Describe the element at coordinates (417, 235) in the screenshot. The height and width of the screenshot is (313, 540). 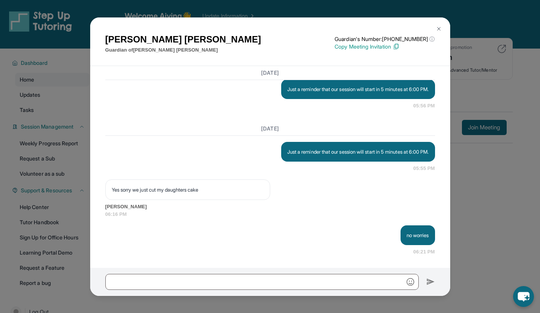
I see `p: no worries` at that location.